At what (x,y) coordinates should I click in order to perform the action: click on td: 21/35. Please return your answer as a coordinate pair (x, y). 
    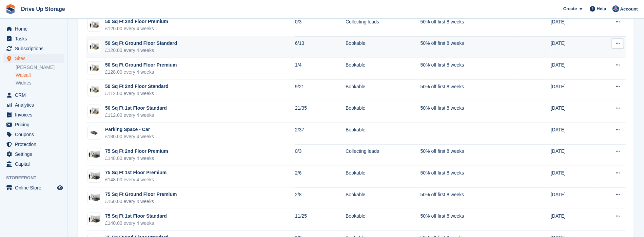
    Looking at the image, I should click on (320, 112).